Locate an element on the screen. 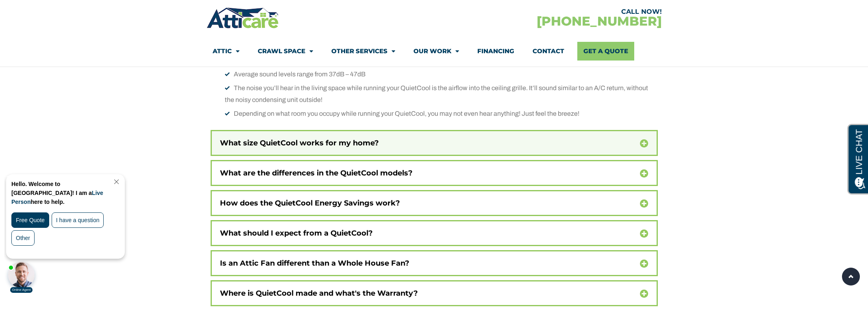  span: Depending on what room you occupy while running your QuietCool, you may not even hear anything! J... is located at coordinates (407, 114).